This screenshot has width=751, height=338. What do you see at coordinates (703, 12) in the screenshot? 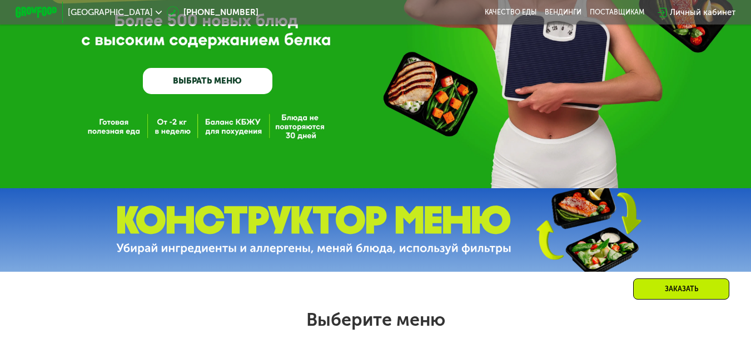
I see `div: Личный кабинет` at bounding box center [703, 12].